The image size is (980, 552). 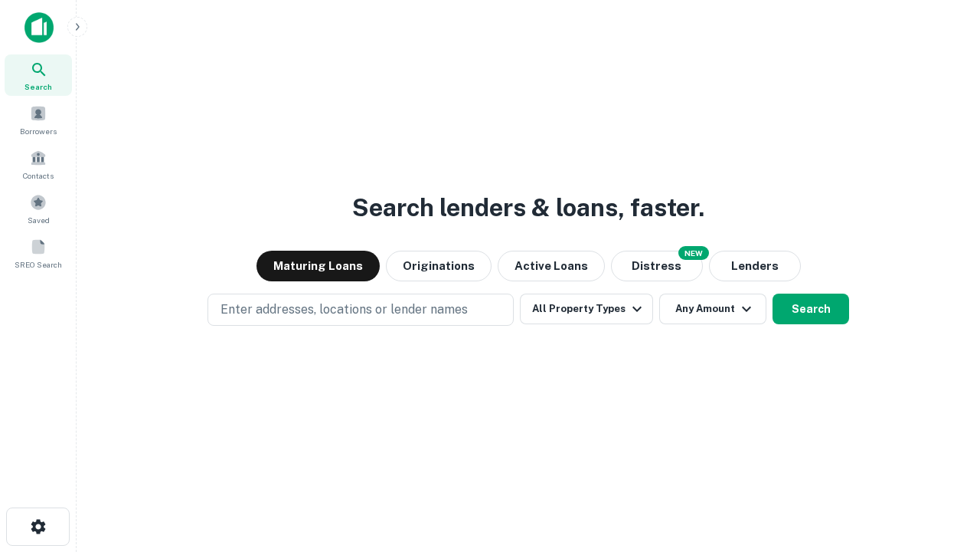 What do you see at coordinates (587, 309) in the screenshot?
I see `button: All Property Types` at bounding box center [587, 309].